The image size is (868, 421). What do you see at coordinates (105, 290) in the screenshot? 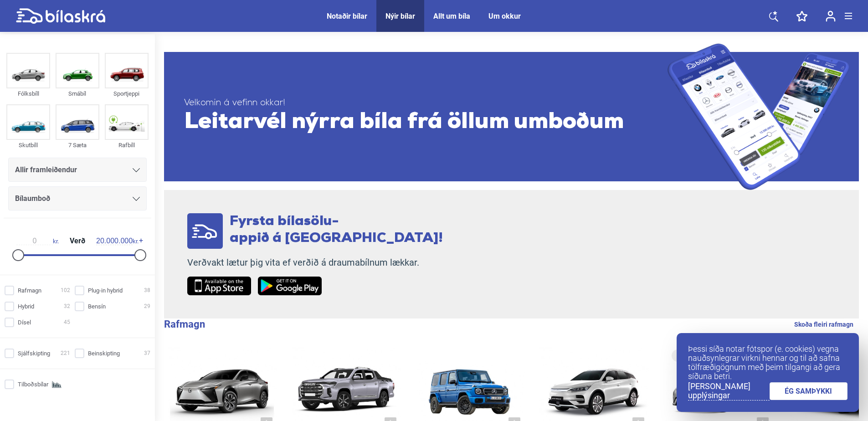
I see `span: Plug-in hybrid` at bounding box center [105, 290].